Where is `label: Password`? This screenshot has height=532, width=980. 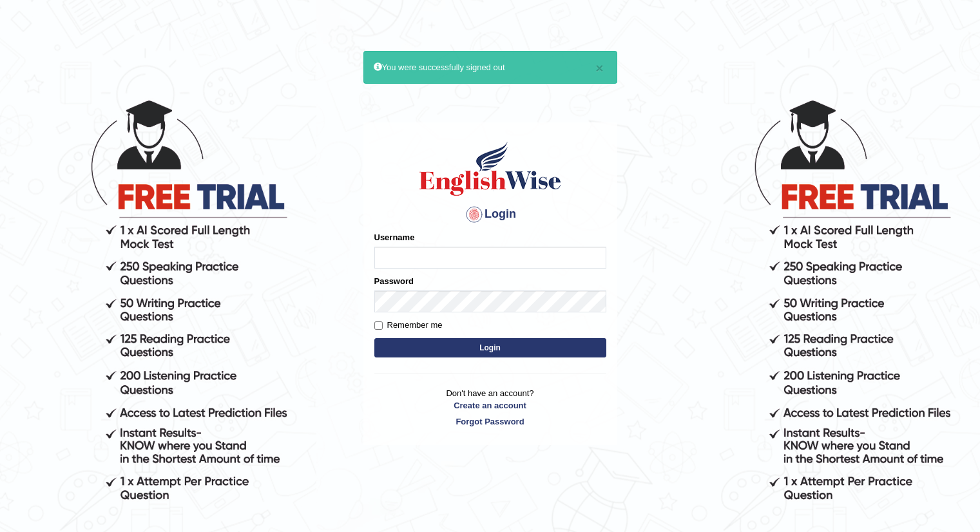 label: Password is located at coordinates (394, 281).